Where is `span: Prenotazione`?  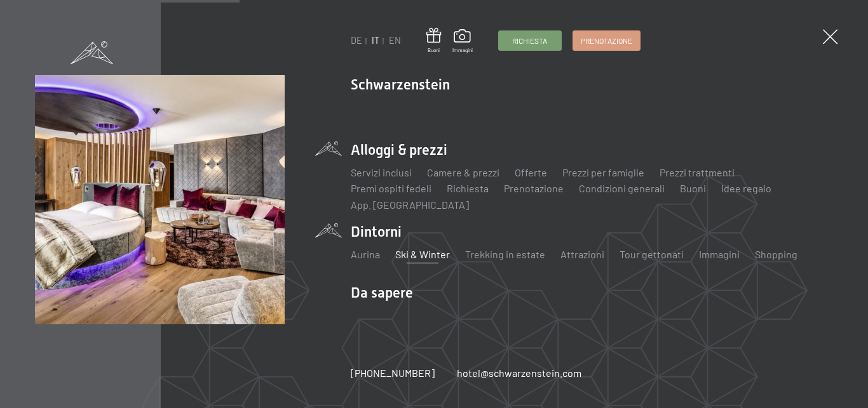
span: Prenotazione is located at coordinates (606, 41).